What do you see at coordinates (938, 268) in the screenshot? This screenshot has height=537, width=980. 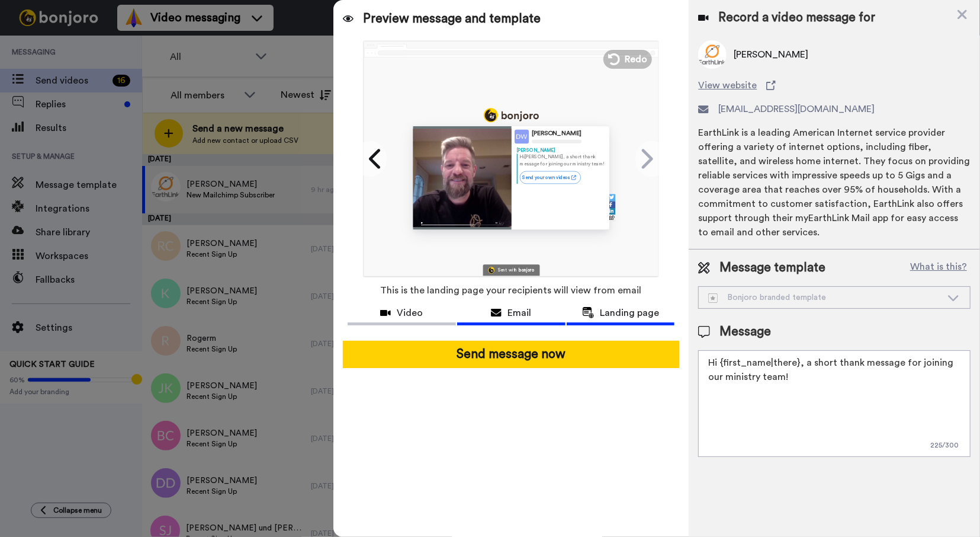 I see `button: What is this?` at bounding box center [938, 268].